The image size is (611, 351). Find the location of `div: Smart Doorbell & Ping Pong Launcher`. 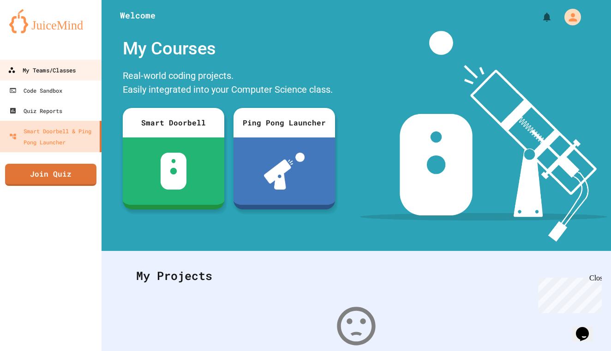

div: Smart Doorbell & Ping Pong Launcher is located at coordinates (53, 137).